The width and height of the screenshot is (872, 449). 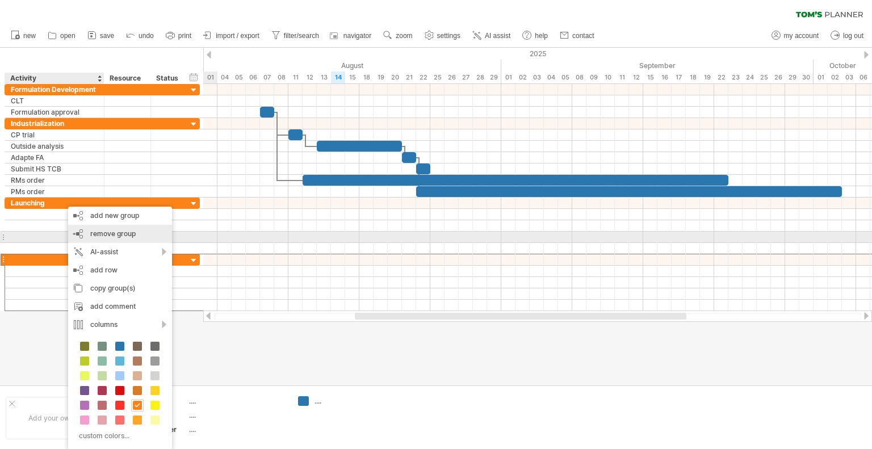 I want to click on div: Friday, 8 August 2025, so click(x=281, y=77).